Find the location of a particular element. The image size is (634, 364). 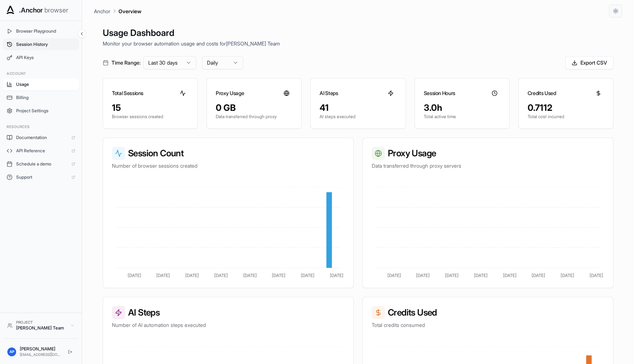

p: Overview is located at coordinates (130, 11).